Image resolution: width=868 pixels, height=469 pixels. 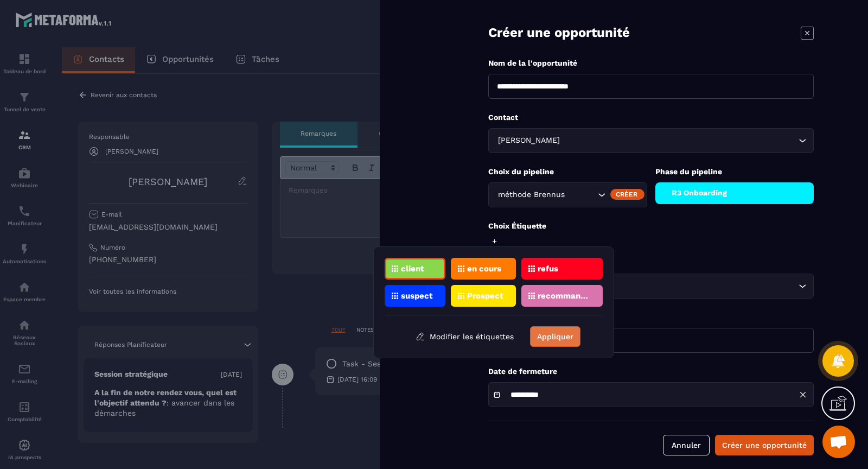 I want to click on p: en cours, so click(x=484, y=269).